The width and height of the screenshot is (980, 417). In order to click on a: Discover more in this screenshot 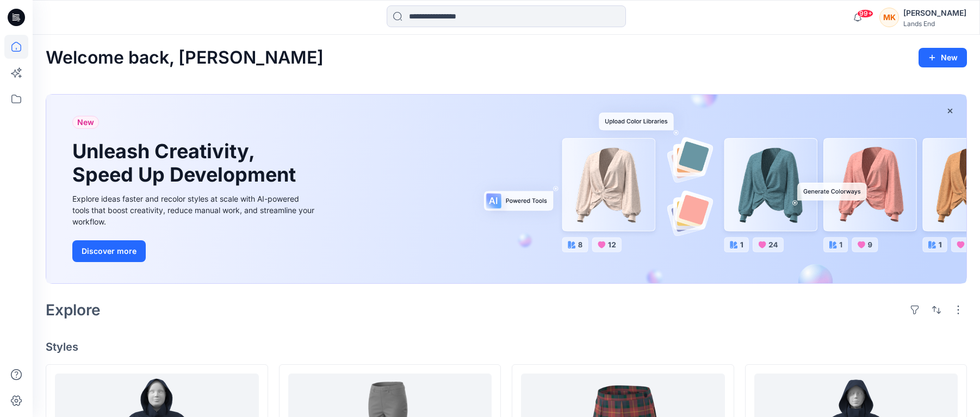, I will do `click(194, 251)`.